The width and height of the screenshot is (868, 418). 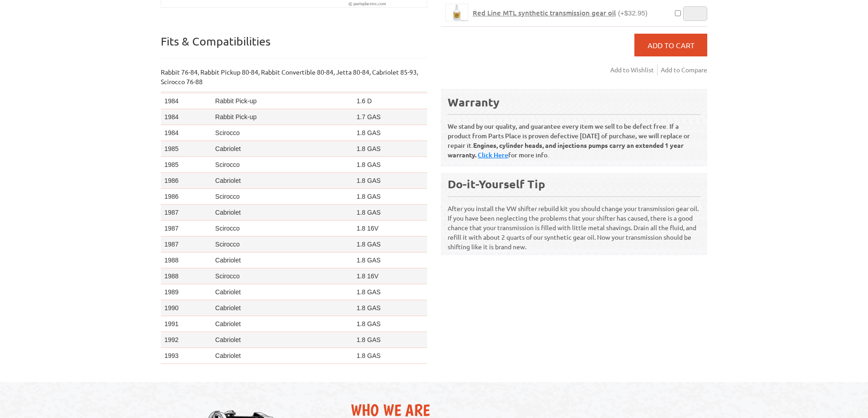 What do you see at coordinates (634, 69) in the screenshot?
I see `a: Add to Wishlist` at bounding box center [634, 69].